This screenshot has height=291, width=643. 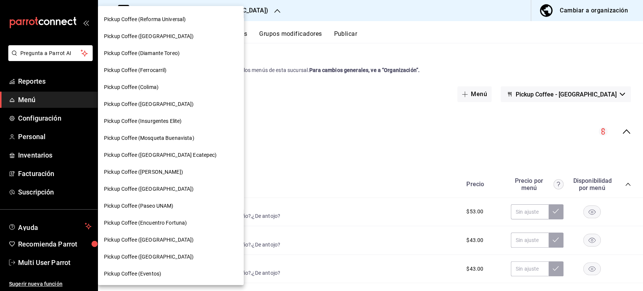 I want to click on span: Pickup Coffee (Colima), so click(x=131, y=87).